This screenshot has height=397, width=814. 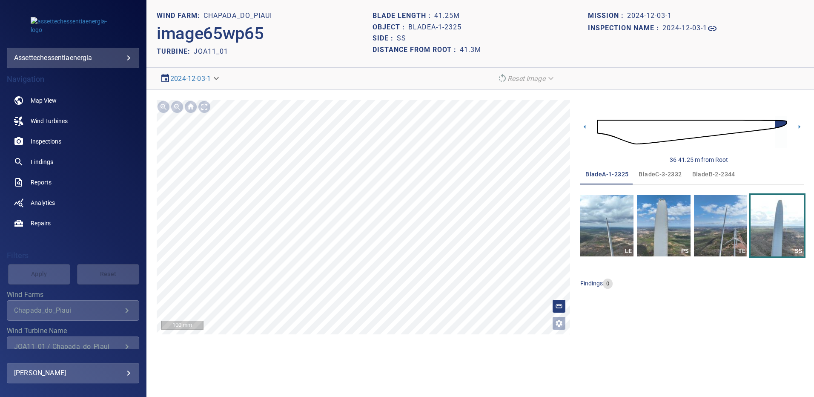 What do you see at coordinates (720, 226) in the screenshot?
I see `button: TE` at bounding box center [720, 226].